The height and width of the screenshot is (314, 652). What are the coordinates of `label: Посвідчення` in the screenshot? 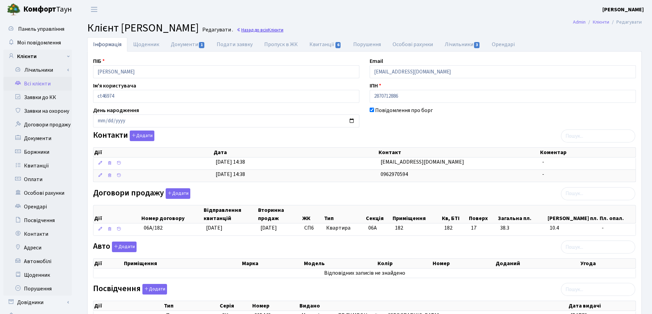 It's located at (130, 289).